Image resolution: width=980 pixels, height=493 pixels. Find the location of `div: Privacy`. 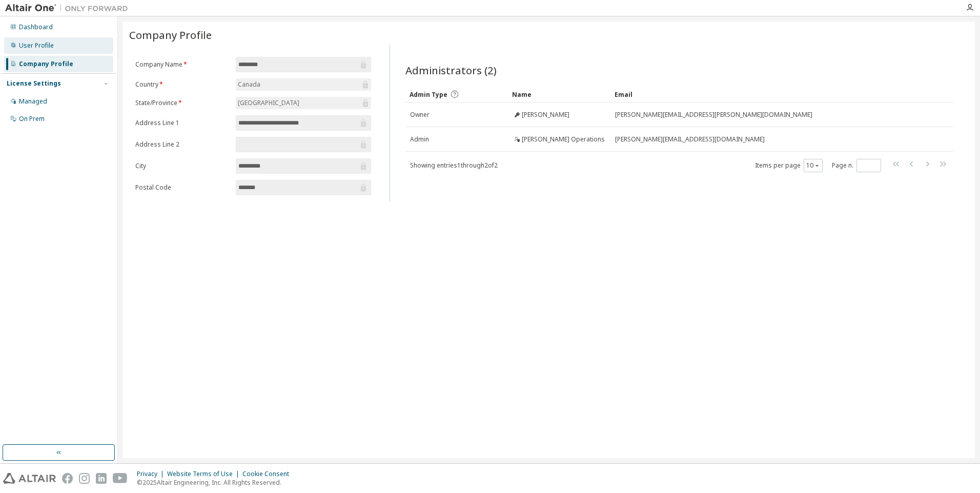

div: Privacy is located at coordinates (152, 474).